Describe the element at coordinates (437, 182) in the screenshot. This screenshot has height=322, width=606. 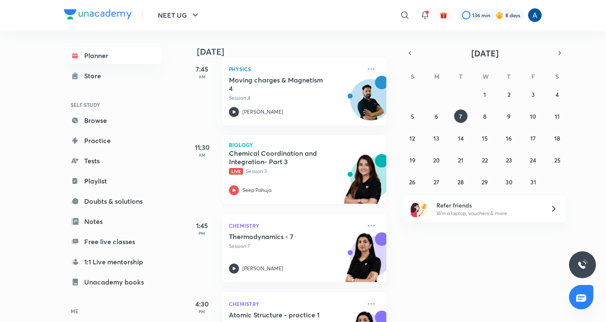
I see `button: October 27, 2025` at that location.